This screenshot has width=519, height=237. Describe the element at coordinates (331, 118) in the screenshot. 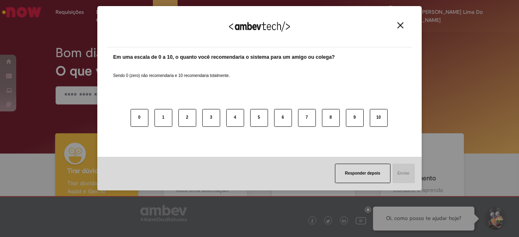

I see `button: 8` at that location.